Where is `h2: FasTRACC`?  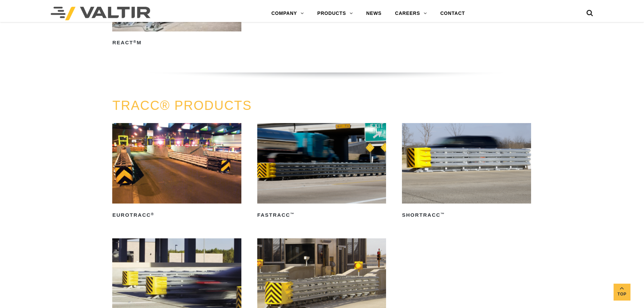
h2: FasTRACC is located at coordinates (322, 215).